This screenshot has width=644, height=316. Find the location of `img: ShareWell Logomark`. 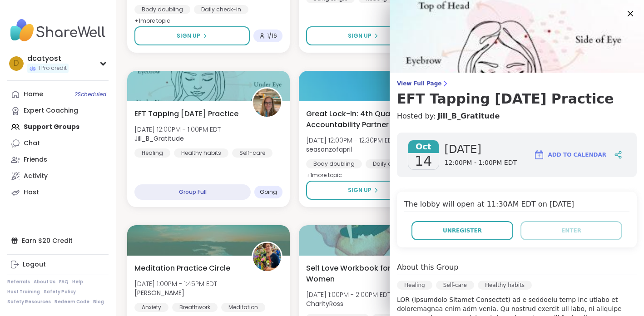

img: ShareWell Logomark is located at coordinates (540, 155).